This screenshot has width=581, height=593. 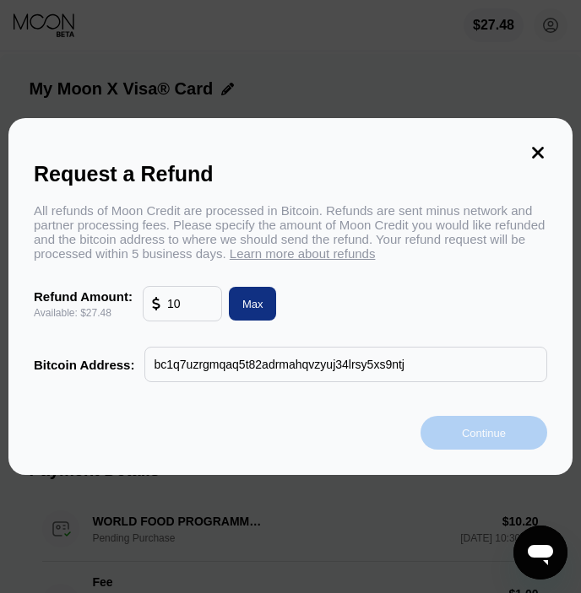 What do you see at coordinates (290, 232) in the screenshot?
I see `div: All refunds of Moon Credit are processed in Bitcoin. Refunds are sent minus network and partner p...` at bounding box center [290, 232].